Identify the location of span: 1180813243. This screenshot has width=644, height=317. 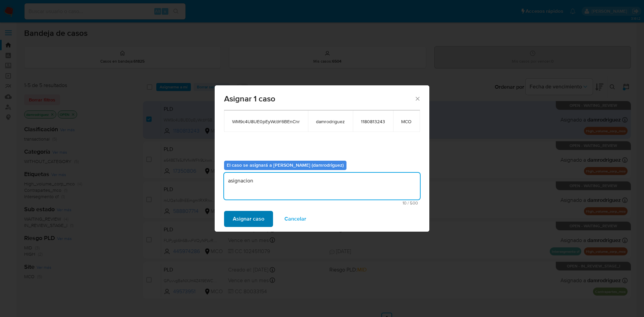
(373, 121).